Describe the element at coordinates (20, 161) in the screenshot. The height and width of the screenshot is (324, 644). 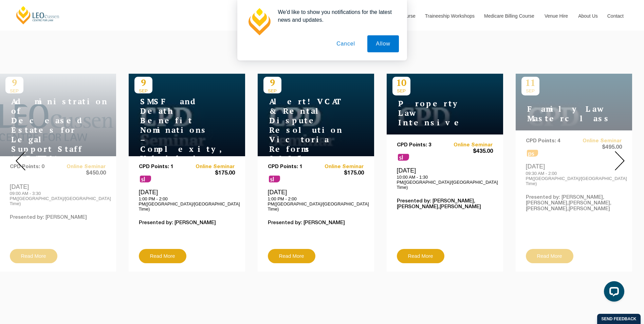
I see `img: Prev` at that location.